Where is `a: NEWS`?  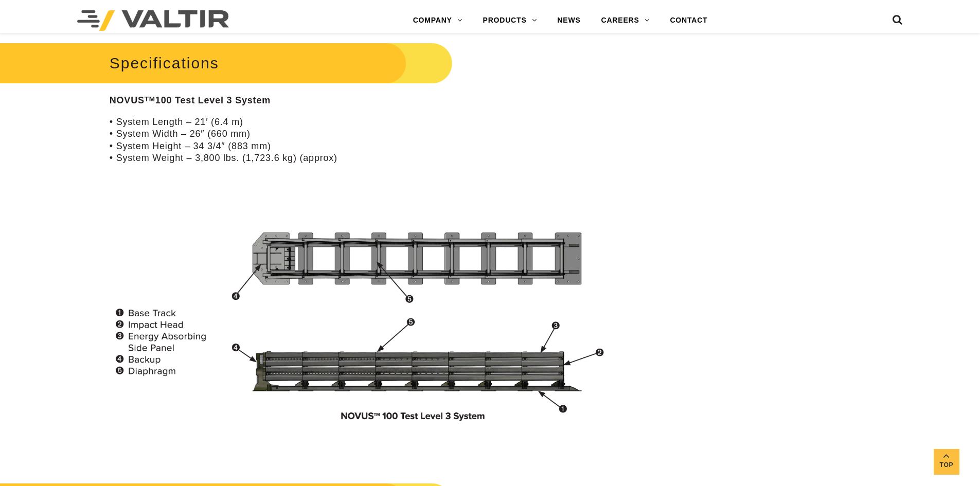 a: NEWS is located at coordinates (568, 21).